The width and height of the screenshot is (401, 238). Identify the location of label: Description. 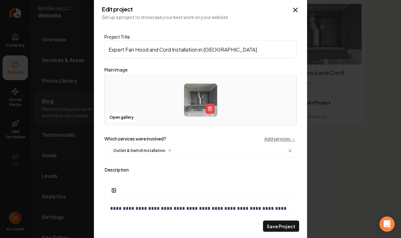
(200, 170).